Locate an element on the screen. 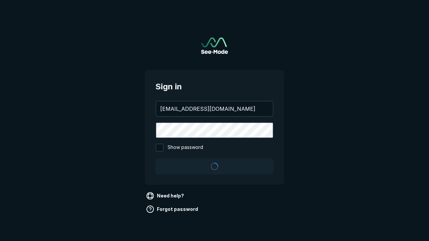 This screenshot has width=429, height=241. a: Forgot password is located at coordinates (173, 210).